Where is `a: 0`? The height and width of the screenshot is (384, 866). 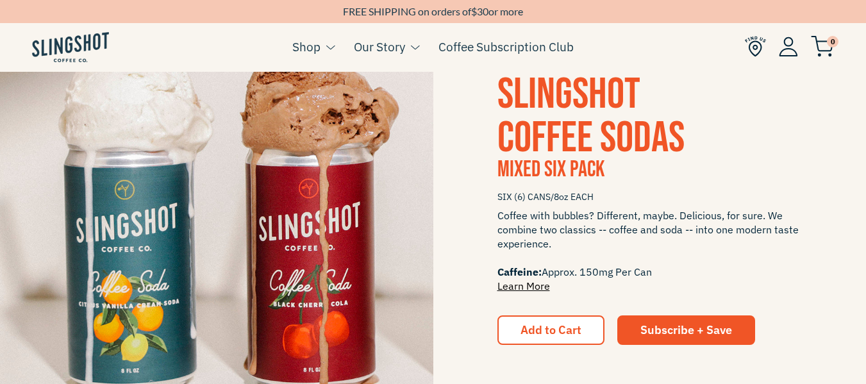 a: 0 is located at coordinates (823, 47).